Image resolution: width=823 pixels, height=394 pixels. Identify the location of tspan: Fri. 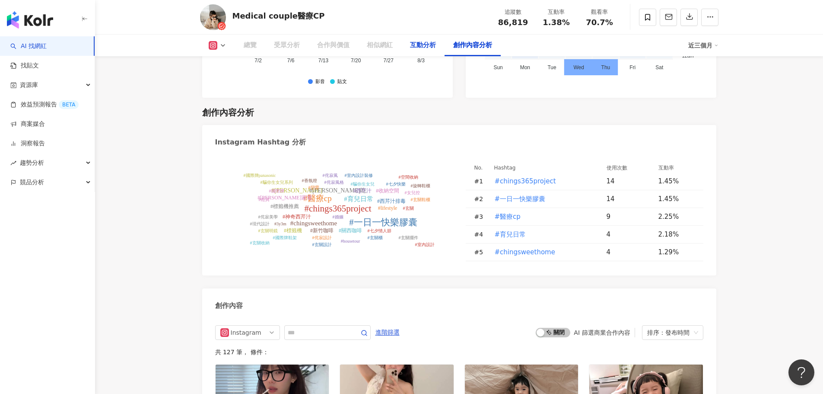
(633, 68).